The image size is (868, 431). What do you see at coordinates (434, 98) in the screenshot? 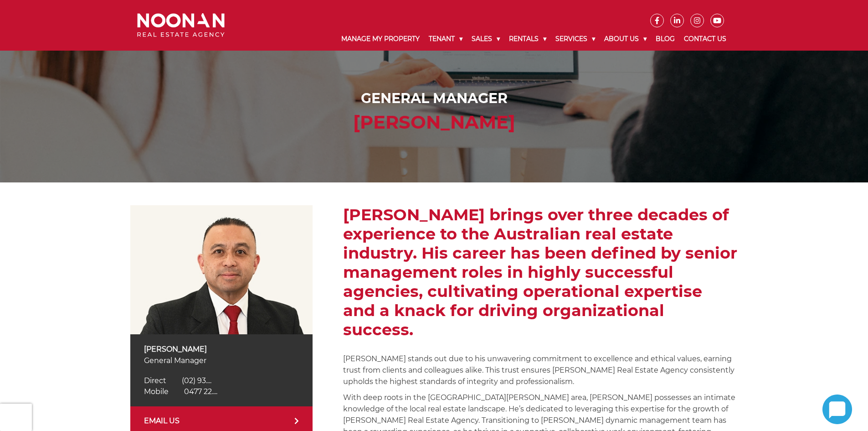
I see `h1: General Manager` at bounding box center [434, 98].